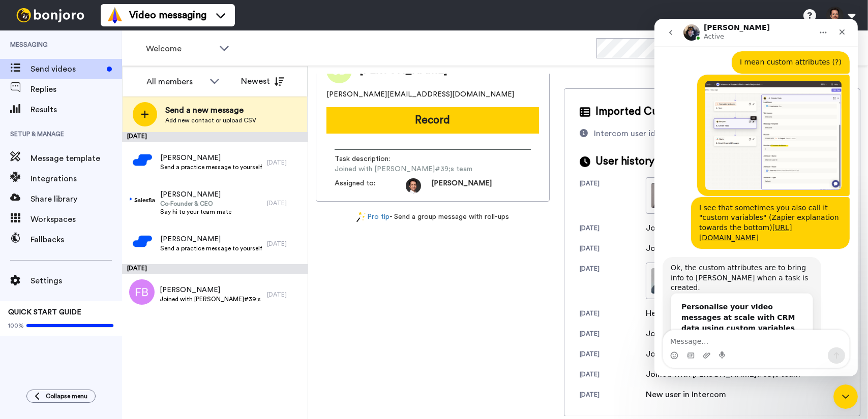 The height and width of the screenshot is (419, 868). What do you see at coordinates (67, 69) in the screenshot?
I see `span: Send videos` at bounding box center [67, 69].